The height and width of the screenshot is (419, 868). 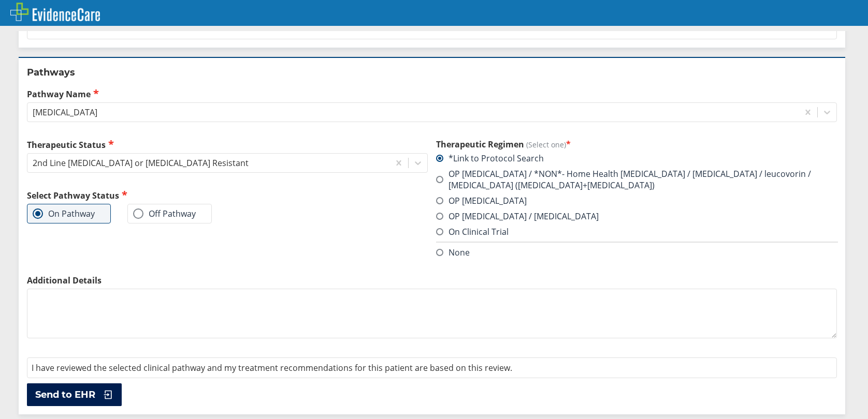 What do you see at coordinates (432, 72) in the screenshot?
I see `h2: Pathways` at bounding box center [432, 72].